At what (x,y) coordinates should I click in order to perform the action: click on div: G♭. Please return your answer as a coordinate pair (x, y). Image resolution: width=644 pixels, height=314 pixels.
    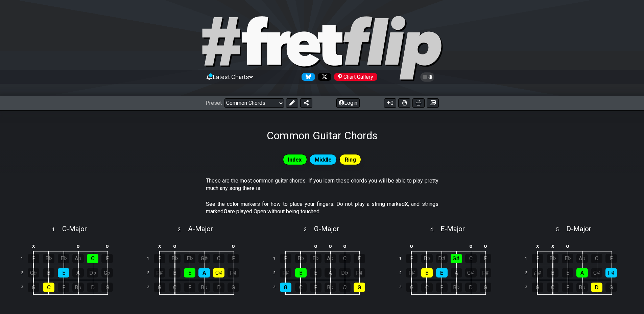
    Looking at the image, I should click on (33, 273).